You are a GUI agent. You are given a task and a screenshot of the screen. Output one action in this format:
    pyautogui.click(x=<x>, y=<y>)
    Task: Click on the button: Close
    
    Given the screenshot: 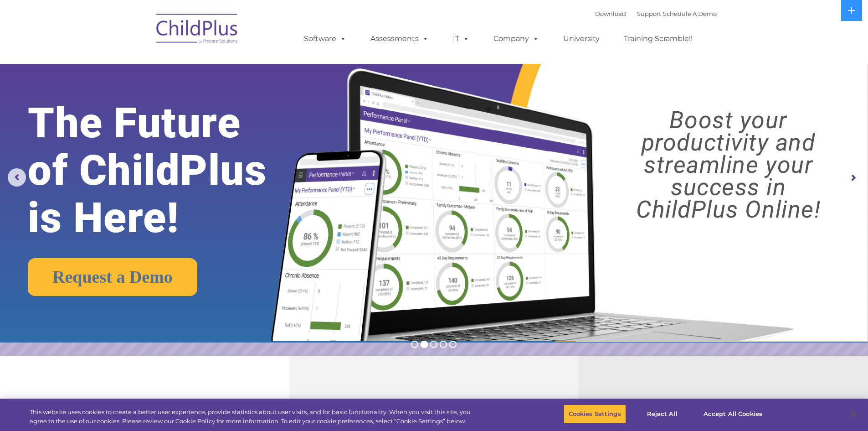 What is the action you would take?
    pyautogui.click(x=853, y=414)
    